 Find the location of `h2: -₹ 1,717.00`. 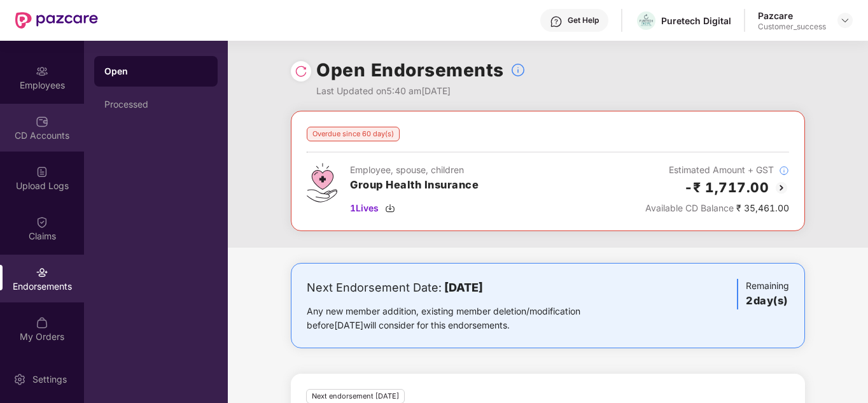

h2: -₹ 1,717.00 is located at coordinates (726, 187).